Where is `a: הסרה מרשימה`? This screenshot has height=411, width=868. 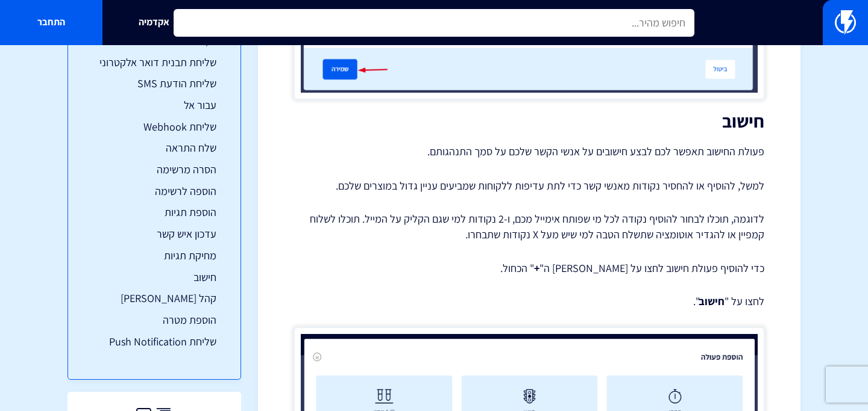 a: הסרה מרשימה is located at coordinates (155, 170).